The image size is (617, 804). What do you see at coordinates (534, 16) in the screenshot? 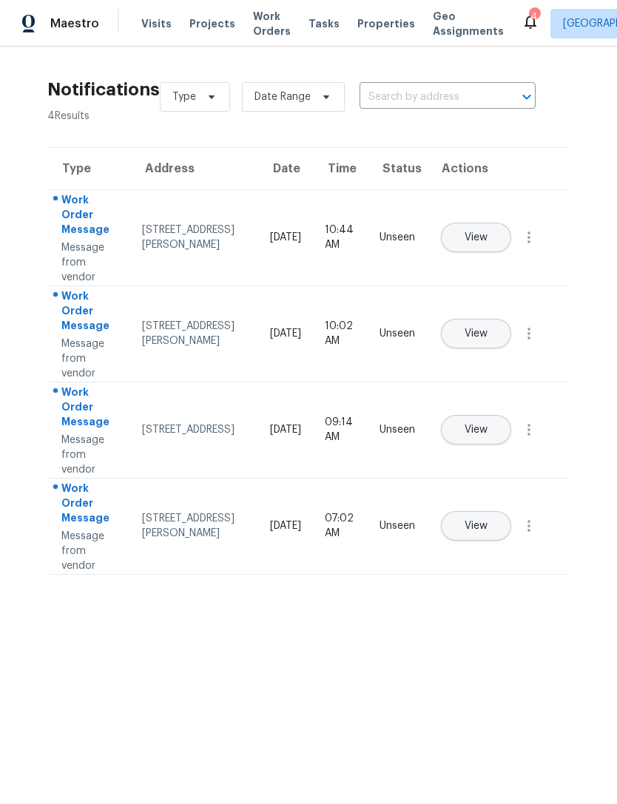
I see `div: 4` at bounding box center [534, 16].